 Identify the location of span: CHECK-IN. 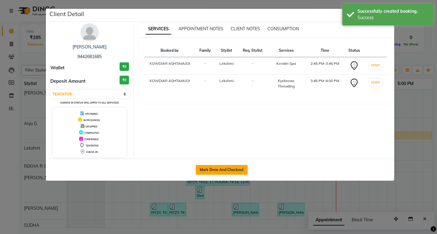
(92, 152).